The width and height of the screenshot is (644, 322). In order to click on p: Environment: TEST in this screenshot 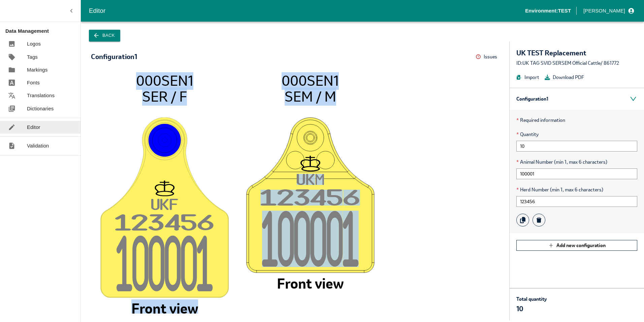, I will do `click(548, 11)`.